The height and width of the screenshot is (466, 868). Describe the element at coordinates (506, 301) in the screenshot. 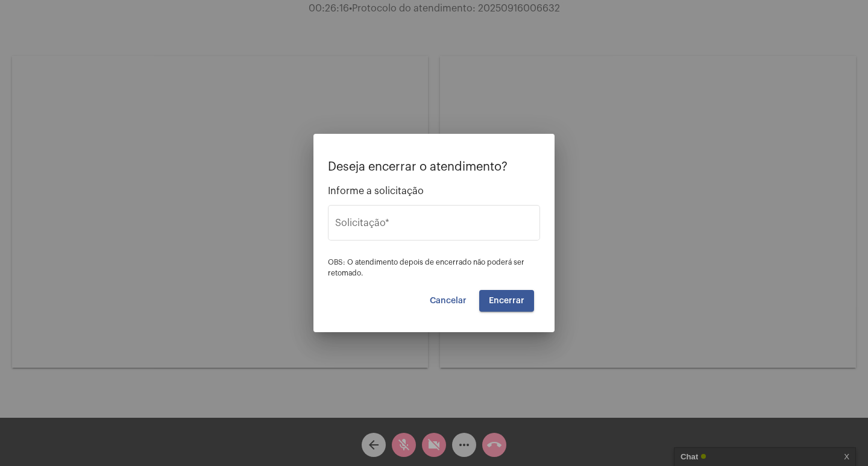

I see `span: Encerrar` at that location.